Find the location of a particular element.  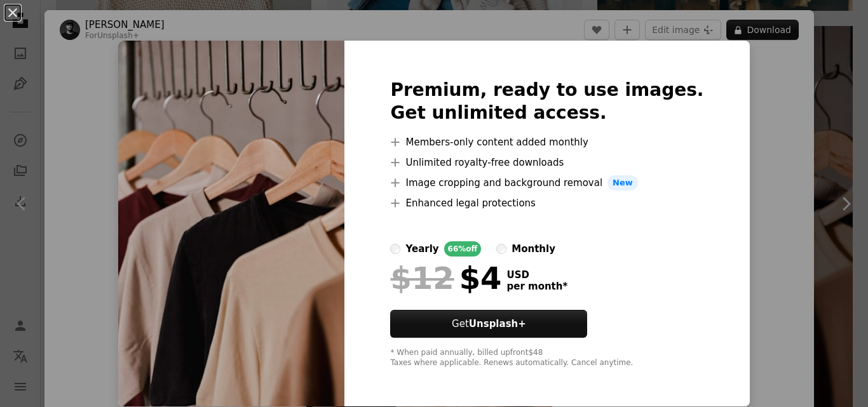

img: premium_photo-1673125287084-e90996bad505 is located at coordinates (231, 223).